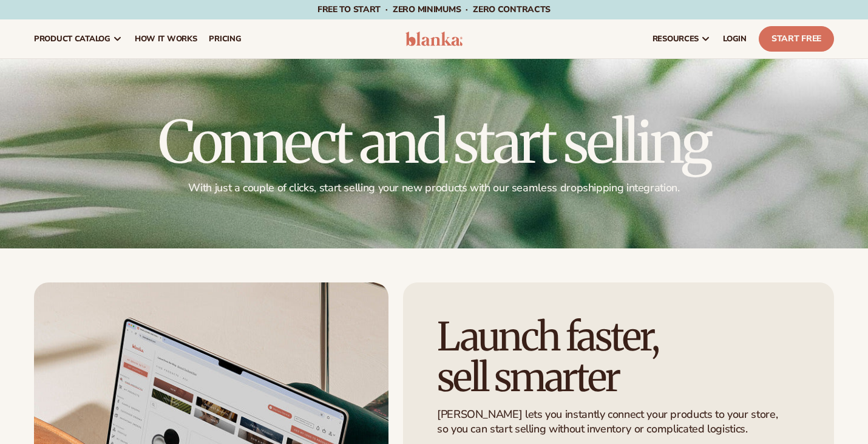 The width and height of the screenshot is (868, 444). Describe the element at coordinates (434, 9) in the screenshot. I see `span: Free to start · ZERO minimums · ZERO contracts` at that location.